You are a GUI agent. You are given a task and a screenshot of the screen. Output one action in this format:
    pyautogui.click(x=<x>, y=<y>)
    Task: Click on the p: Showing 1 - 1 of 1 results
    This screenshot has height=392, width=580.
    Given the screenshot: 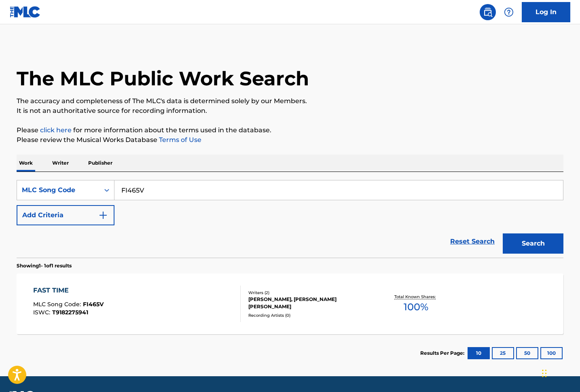 What is the action you would take?
    pyautogui.click(x=44, y=265)
    